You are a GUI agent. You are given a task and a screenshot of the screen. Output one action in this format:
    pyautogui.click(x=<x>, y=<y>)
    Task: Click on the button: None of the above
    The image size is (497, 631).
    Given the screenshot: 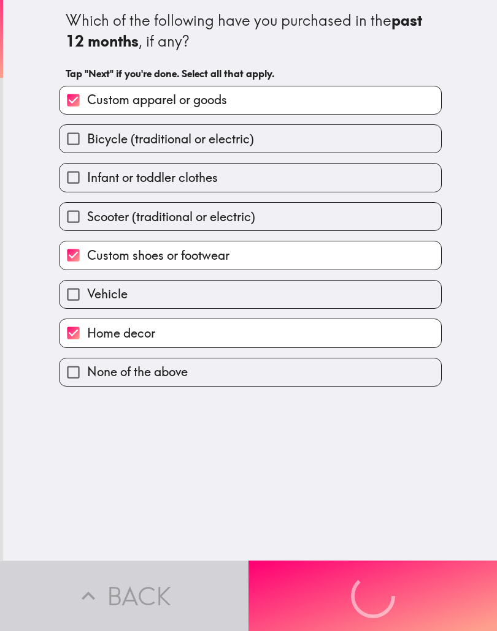 What is the action you would take?
    pyautogui.click(x=250, y=372)
    